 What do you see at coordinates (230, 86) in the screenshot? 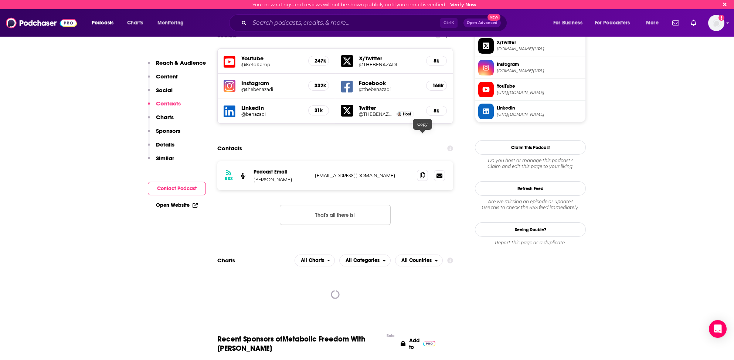
I see `img: iconImage` at bounding box center [230, 86].